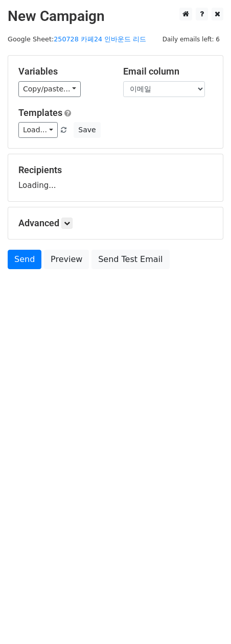 Image resolution: width=231 pixels, height=644 pixels. What do you see at coordinates (130, 260) in the screenshot?
I see `a: Send Test Email` at bounding box center [130, 260].